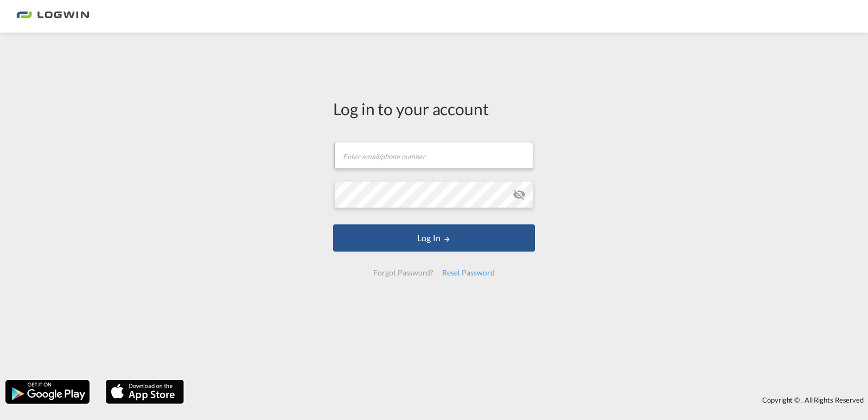  What do you see at coordinates (434, 109) in the screenshot?
I see `div: Log in to your account` at bounding box center [434, 109].